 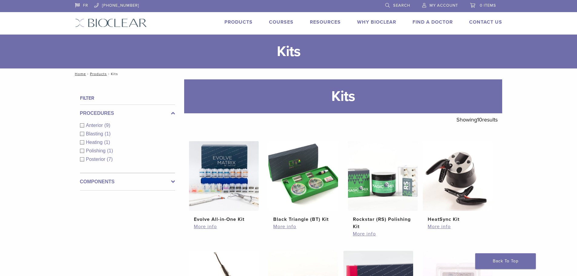 I want to click on span: 0 items, so click(x=488, y=5).